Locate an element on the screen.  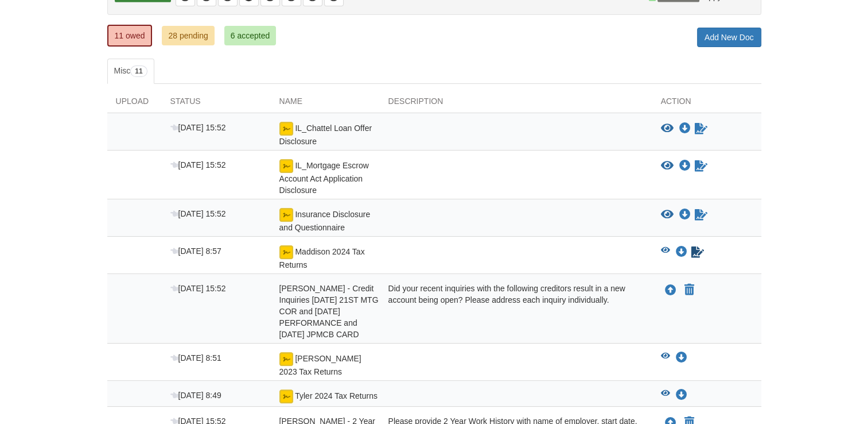
button: Upload Maddison Brown - Credit Inquiries 9/15/25 21ST MTG COR and 9/15/25 PERFORMANCE and 7/02/25... is located at coordinates (670, 290).